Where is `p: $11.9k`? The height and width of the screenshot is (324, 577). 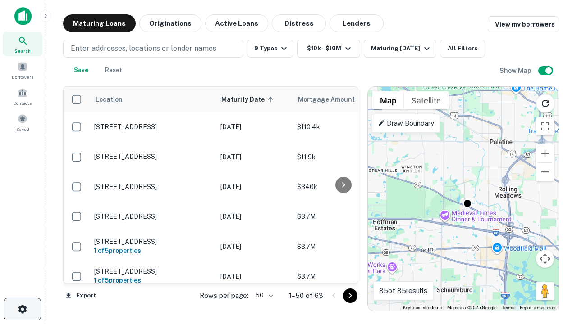
p: $11.9k is located at coordinates (342, 157).